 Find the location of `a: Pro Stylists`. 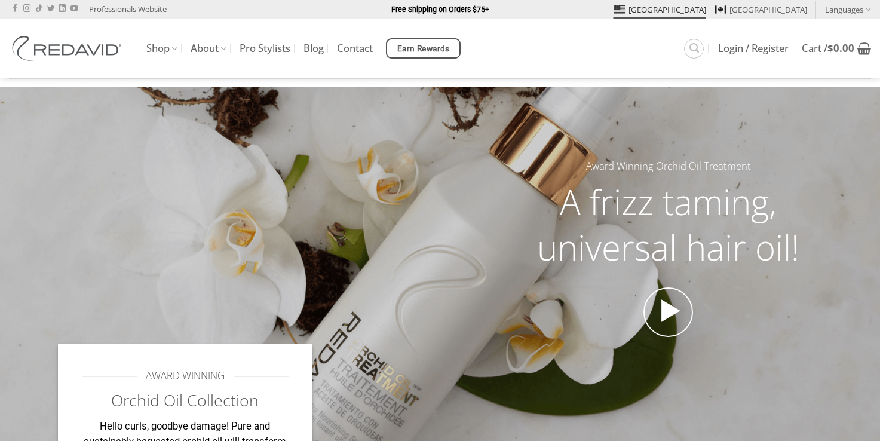

a: Pro Stylists is located at coordinates (265, 48).